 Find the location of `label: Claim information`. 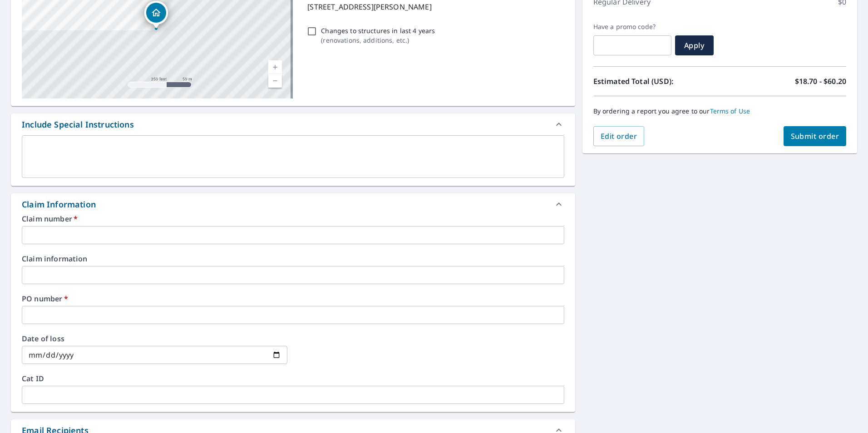

label: Claim information is located at coordinates (292, 259).